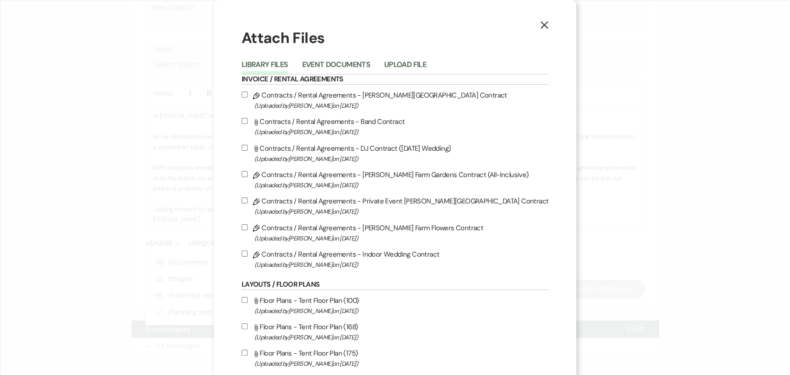  I want to click on div: Move To ..., so click(395, 43).